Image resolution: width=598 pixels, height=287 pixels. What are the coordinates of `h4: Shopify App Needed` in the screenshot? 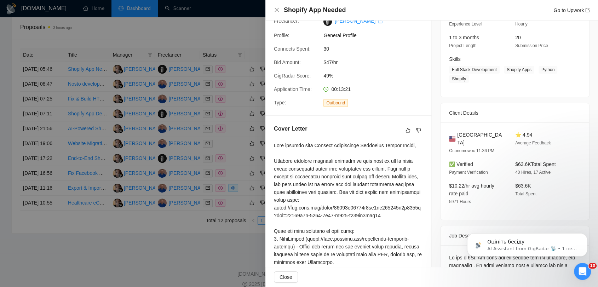 It's located at (314, 10).